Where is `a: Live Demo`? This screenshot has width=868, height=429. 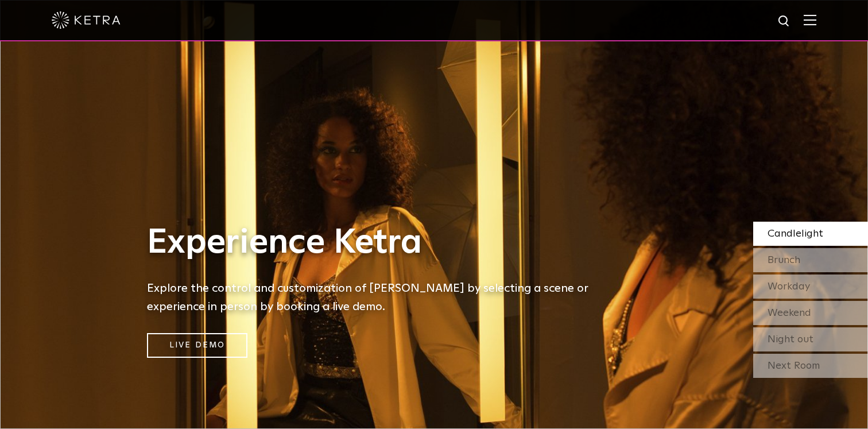
a: Live Demo is located at coordinates (197, 345).